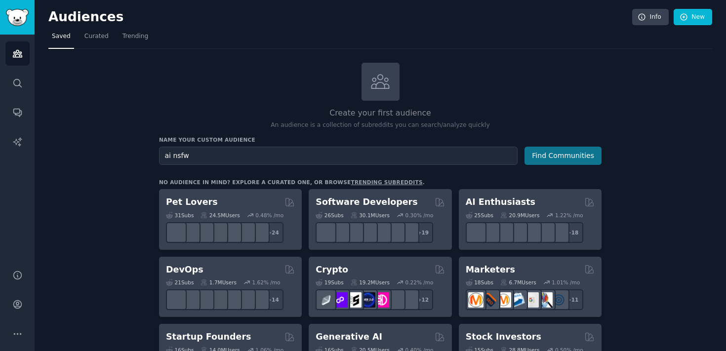 The image size is (726, 351). What do you see at coordinates (180, 215) in the screenshot?
I see `div: 31 Sub s` at bounding box center [180, 215].